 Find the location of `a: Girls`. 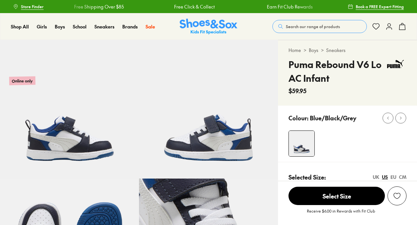

a: Girls is located at coordinates (42, 27).